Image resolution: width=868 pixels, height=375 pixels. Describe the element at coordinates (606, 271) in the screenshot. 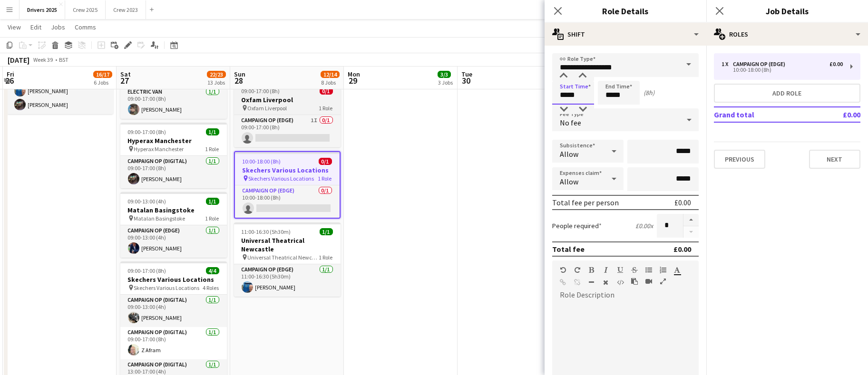

I see `button: Italic` at that location.